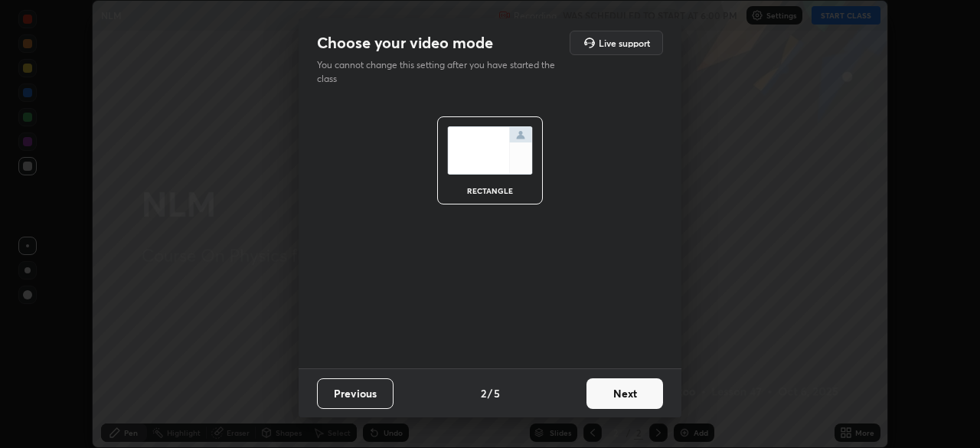  I want to click on p: You cannot change this setting after you have started the class, so click(441, 72).